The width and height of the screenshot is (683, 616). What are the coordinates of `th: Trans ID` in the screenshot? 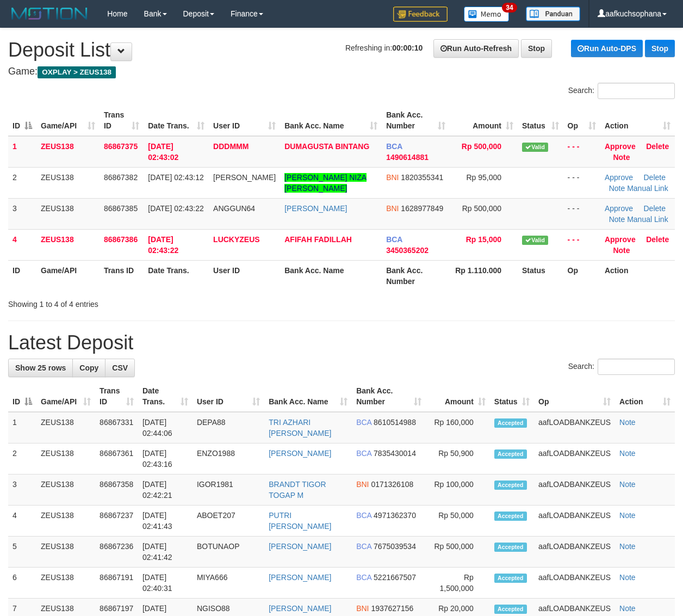 It's located at (121, 275).